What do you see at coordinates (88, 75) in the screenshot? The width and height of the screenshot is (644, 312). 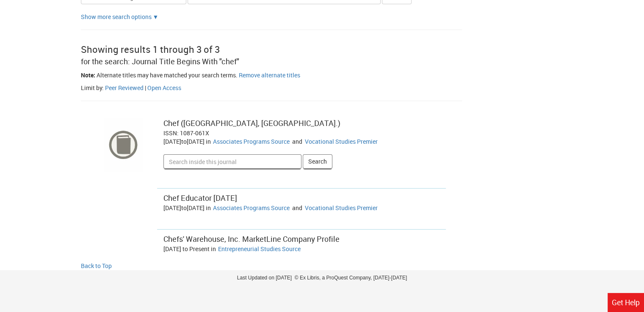 I see `span: Note:` at bounding box center [88, 75].